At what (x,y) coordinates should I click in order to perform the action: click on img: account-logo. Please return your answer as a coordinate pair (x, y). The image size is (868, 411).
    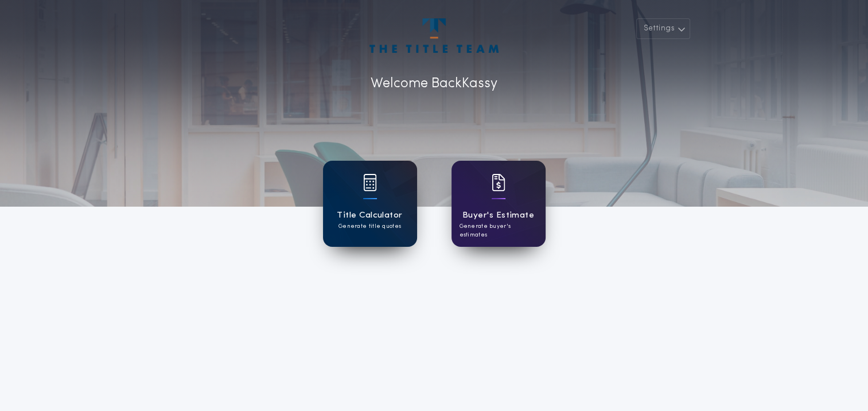
    Looking at the image, I should click on (434, 35).